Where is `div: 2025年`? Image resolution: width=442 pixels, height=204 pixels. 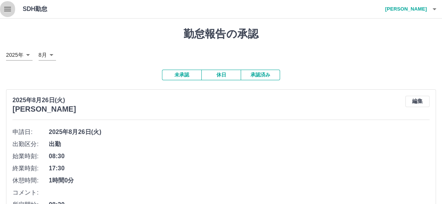
div: 2025年 is located at coordinates (19, 55).